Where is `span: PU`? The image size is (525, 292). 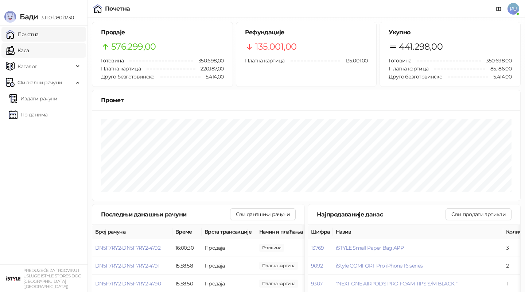
span: PU is located at coordinates (514, 9).